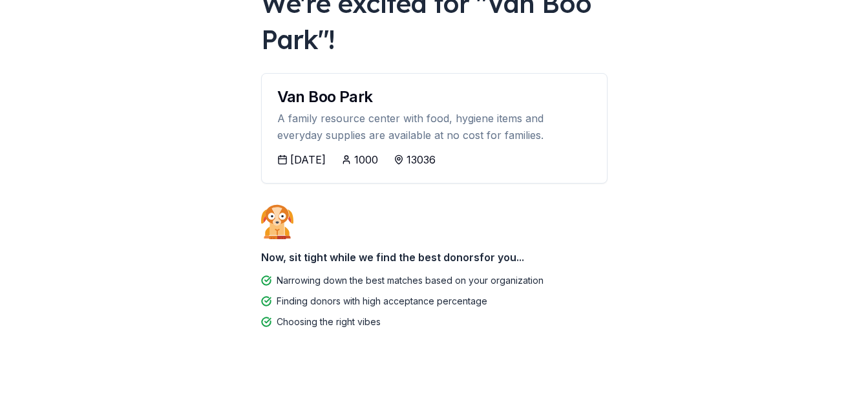 The width and height of the screenshot is (868, 415). What do you see at coordinates (382, 301) in the screenshot?
I see `div: Finding donors with high acceptance percentage` at bounding box center [382, 301].